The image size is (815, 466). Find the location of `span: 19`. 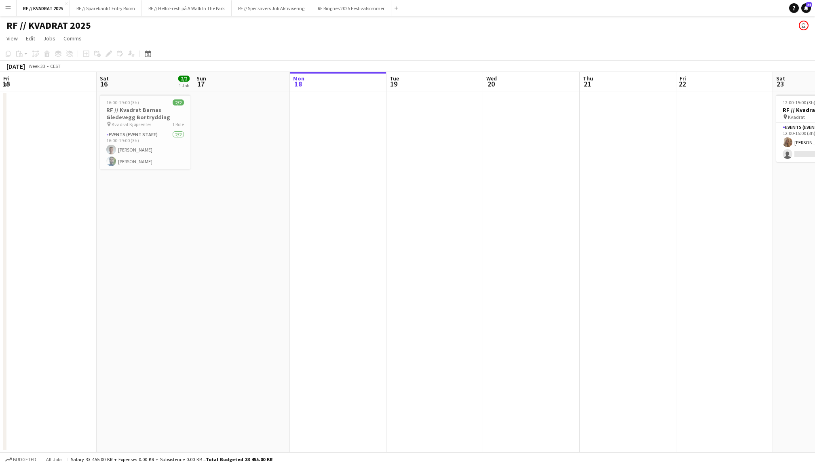

span: 19 is located at coordinates (394, 84).